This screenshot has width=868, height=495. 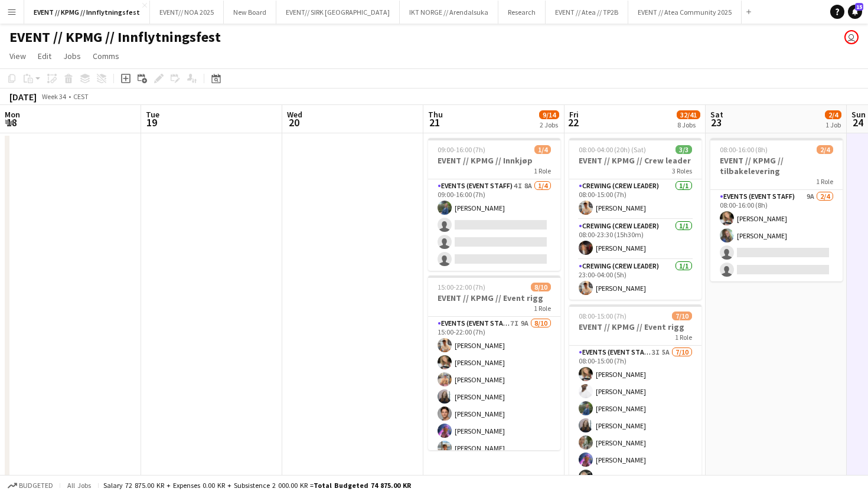 I want to click on span: Total Budgeted 74 875.00 KR, so click(x=362, y=485).